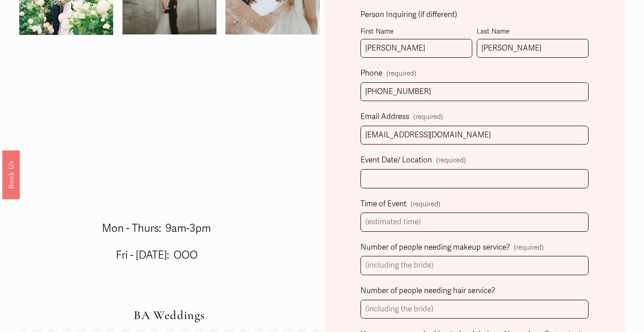 Image resolution: width=644 pixels, height=332 pixels. Describe the element at coordinates (427, 290) in the screenshot. I see `span: Number of people needing hair service?` at that location.